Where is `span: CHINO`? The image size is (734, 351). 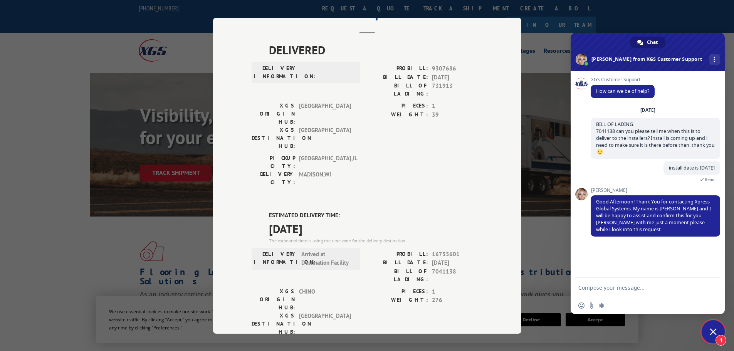
span: CHINO is located at coordinates (325, 299).